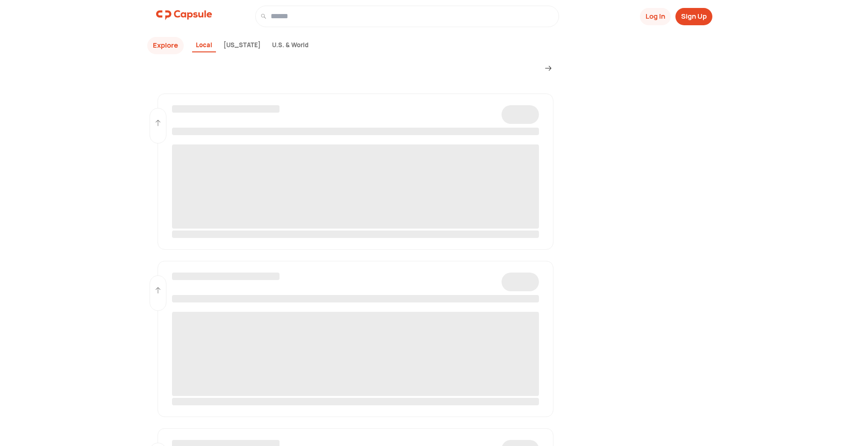  What do you see at coordinates (184, 15) in the screenshot?
I see `img: logo` at bounding box center [184, 15].